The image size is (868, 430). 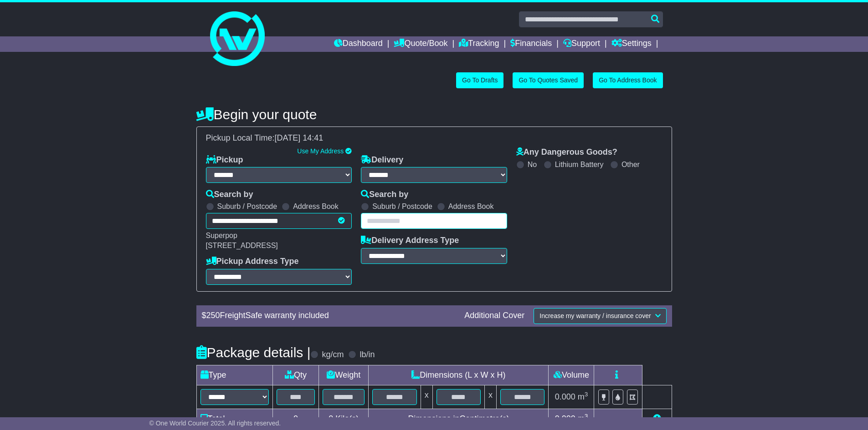 What do you see at coordinates (215, 423) in the screenshot?
I see `span: © One World Courier 2025. All rights reserved.` at bounding box center [215, 423].